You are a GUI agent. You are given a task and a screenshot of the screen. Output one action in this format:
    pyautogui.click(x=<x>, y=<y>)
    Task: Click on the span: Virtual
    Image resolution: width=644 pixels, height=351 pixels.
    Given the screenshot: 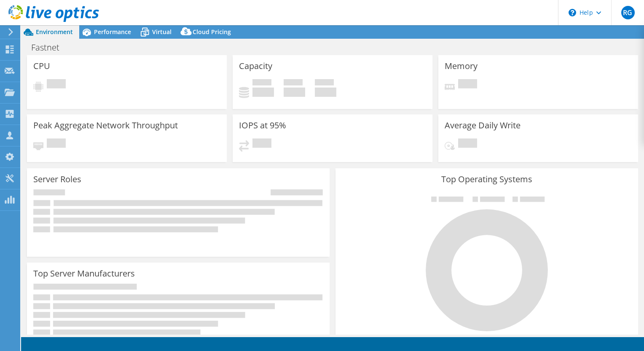 What is the action you would take?
    pyautogui.click(x=162, y=31)
    